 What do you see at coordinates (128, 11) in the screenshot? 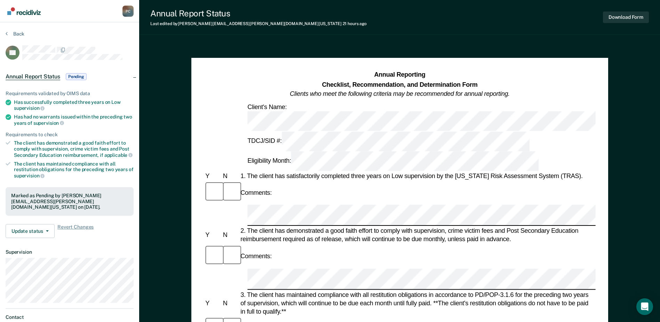
I see `div: P C` at bounding box center [128, 11].